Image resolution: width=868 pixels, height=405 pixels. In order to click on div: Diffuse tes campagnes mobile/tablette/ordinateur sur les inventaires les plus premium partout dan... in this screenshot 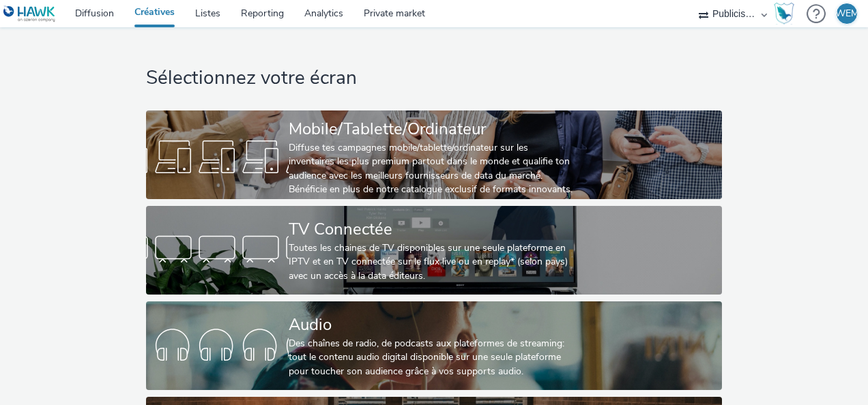, I will do `click(431, 169)`.